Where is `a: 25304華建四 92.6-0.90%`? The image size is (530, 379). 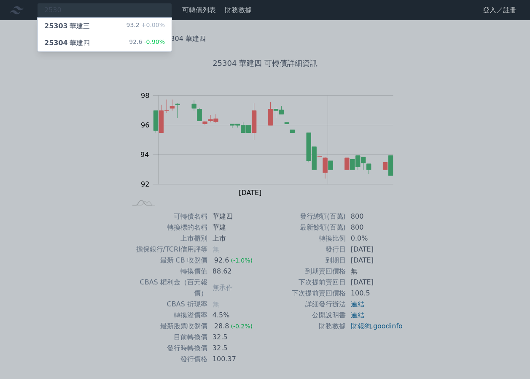
a: 25304華建四 92.6-0.90% is located at coordinates (105, 43).